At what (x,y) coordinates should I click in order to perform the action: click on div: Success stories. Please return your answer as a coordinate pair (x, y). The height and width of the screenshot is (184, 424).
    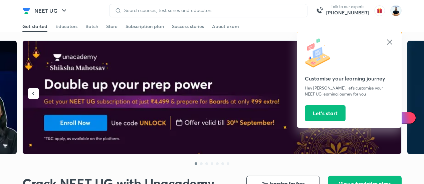
    Looking at the image, I should click on (188, 26).